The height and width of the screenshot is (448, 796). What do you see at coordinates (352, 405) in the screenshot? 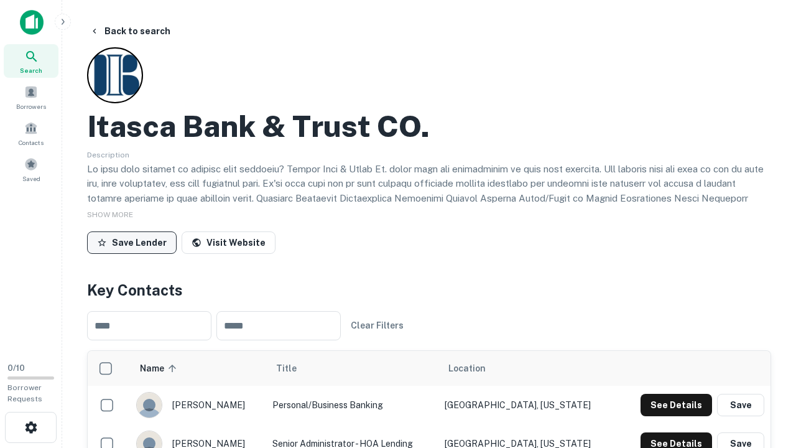
I see `td: personal/business banking` at bounding box center [352, 405].